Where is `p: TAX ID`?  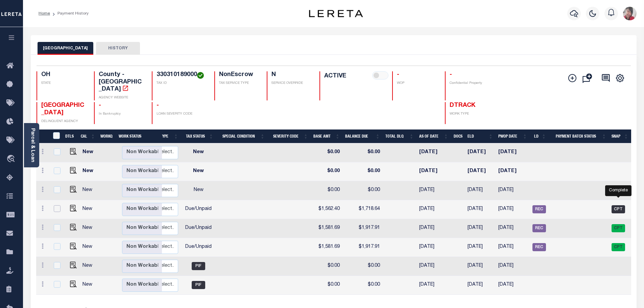
p: TAX ID is located at coordinates (181, 83).